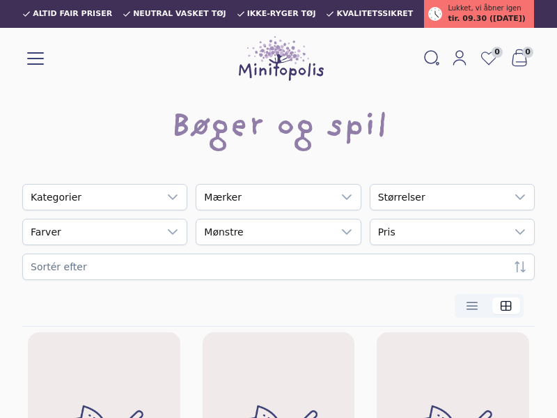 Image resolution: width=557 pixels, height=418 pixels. Describe the element at coordinates (484, 8) in the screenshot. I see `span: Lukket, vi åbner igen` at that location.